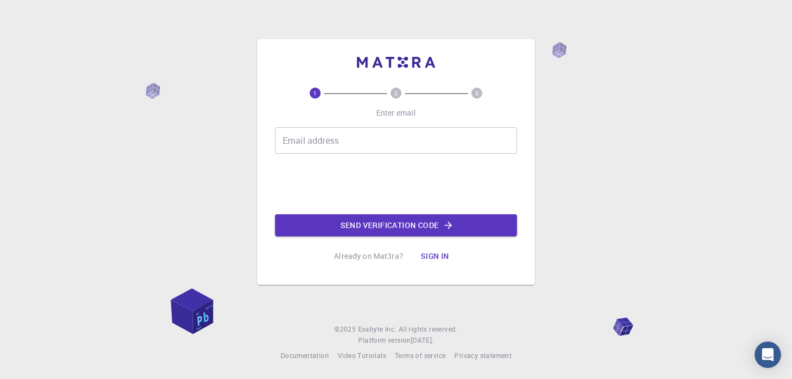  Describe the element at coordinates (477, 93) in the screenshot. I see `text: 3` at that location.